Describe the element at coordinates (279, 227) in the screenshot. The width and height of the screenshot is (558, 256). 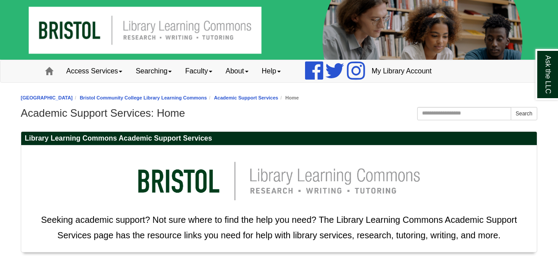
I see `span: Seeking academic support? Not sure where to find the help you need? The Library Learning Commons ...` at that location.